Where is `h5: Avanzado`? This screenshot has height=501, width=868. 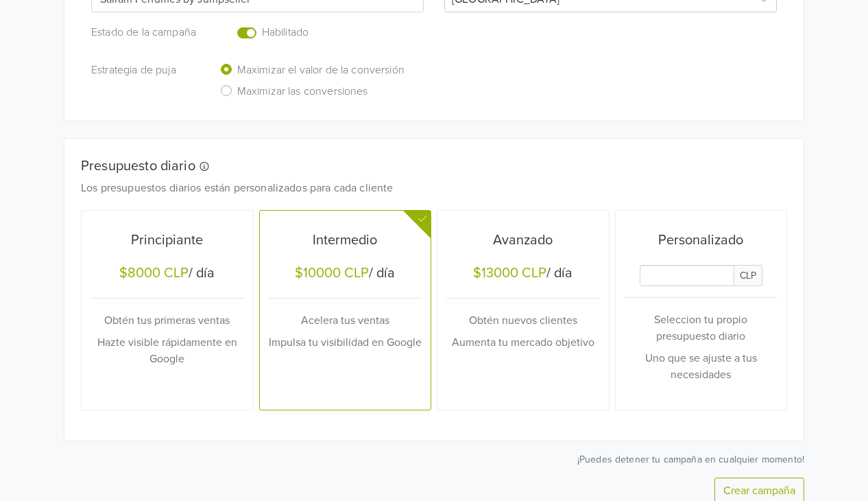
h5: Avanzado is located at coordinates (523, 240).